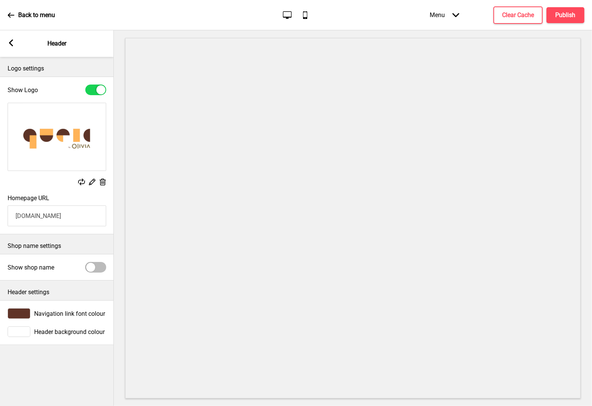 Image resolution: width=592 pixels, height=406 pixels. Describe the element at coordinates (57, 137) in the screenshot. I see `img: Image` at that location.